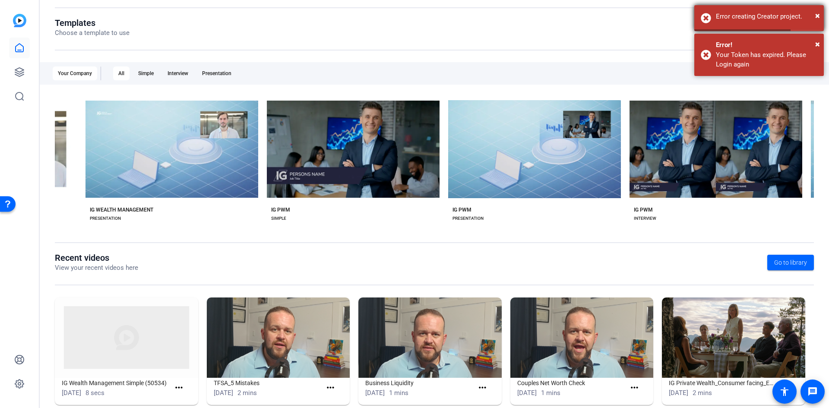  What do you see at coordinates (75, 73) in the screenshot?
I see `div: Your Company` at bounding box center [75, 73].